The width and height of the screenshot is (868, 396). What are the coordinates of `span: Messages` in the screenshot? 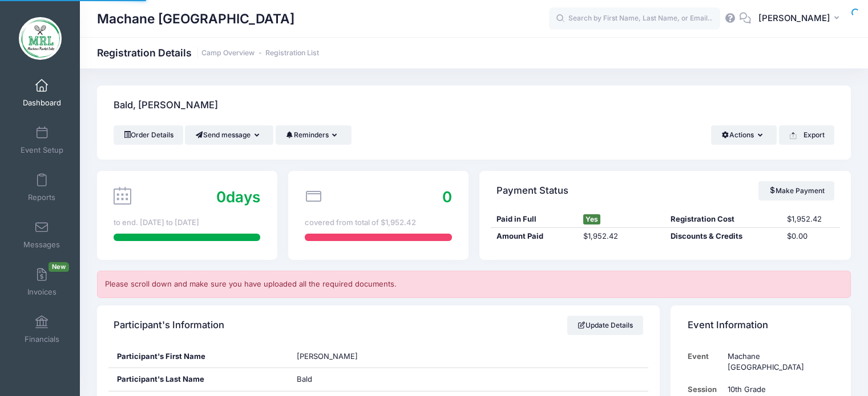 It's located at (42, 245).